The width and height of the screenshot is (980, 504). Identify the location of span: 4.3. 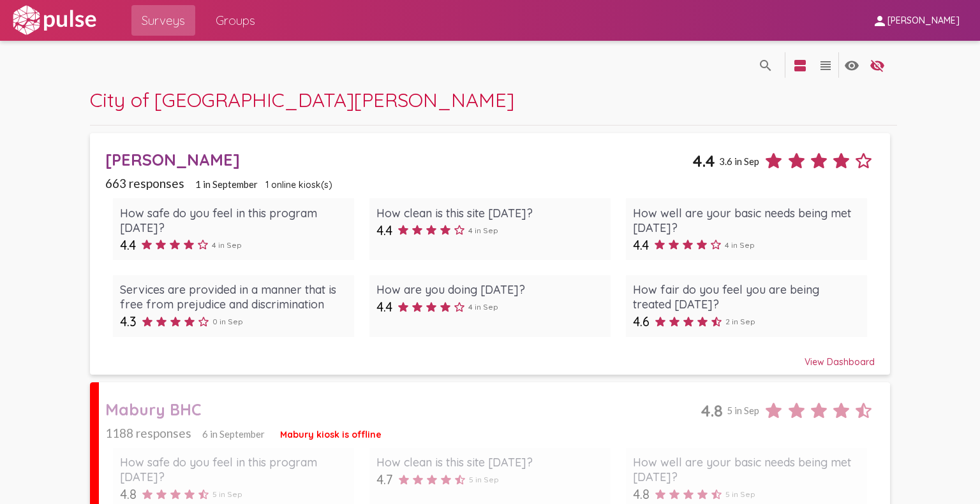
(129, 321).